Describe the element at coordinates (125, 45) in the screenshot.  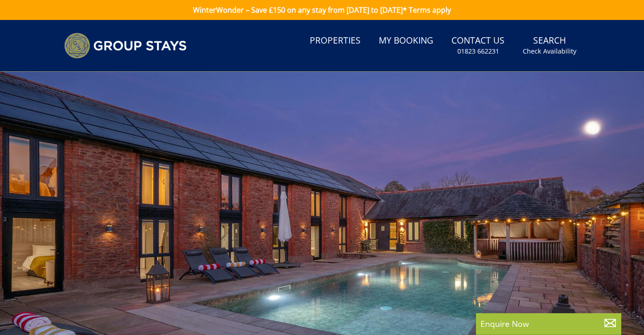
I see `img: Group Stays` at that location.